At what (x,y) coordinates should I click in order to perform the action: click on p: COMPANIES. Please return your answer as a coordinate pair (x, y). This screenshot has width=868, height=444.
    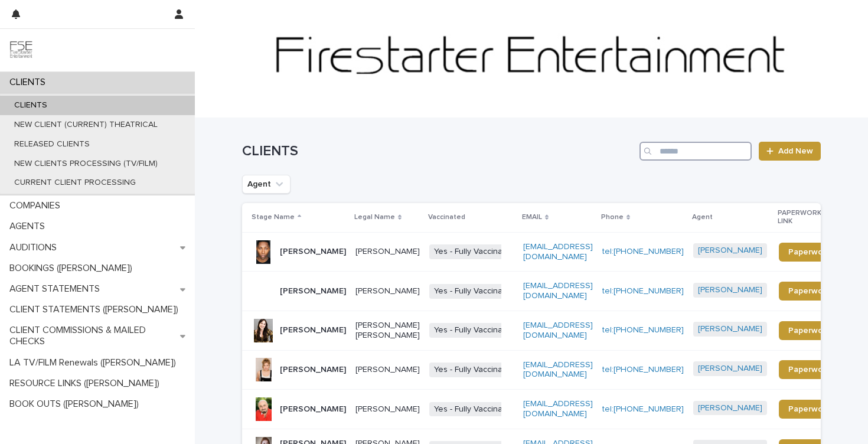
    Looking at the image, I should click on (37, 205).